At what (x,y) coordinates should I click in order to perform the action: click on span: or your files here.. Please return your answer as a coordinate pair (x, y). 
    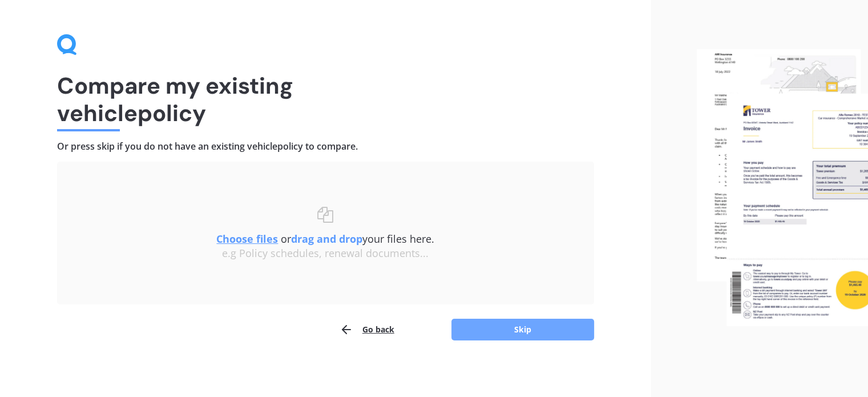
    Looking at the image, I should click on (325, 238).